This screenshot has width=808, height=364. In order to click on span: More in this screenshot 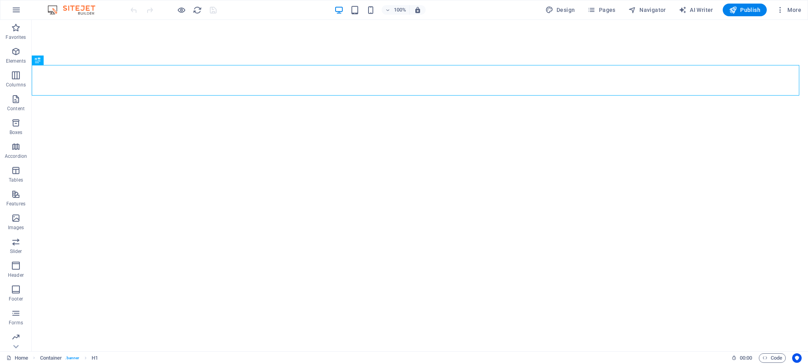, I will do `click(788, 10)`.